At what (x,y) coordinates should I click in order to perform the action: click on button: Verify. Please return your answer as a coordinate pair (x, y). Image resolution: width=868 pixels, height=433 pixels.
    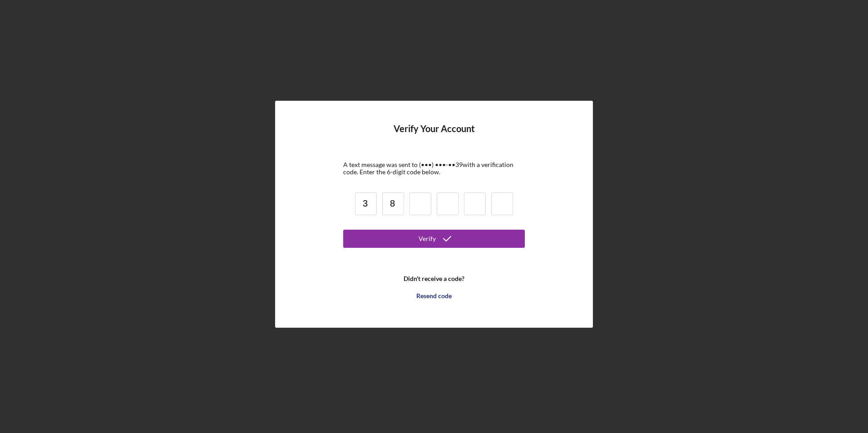
    Looking at the image, I should click on (434, 239).